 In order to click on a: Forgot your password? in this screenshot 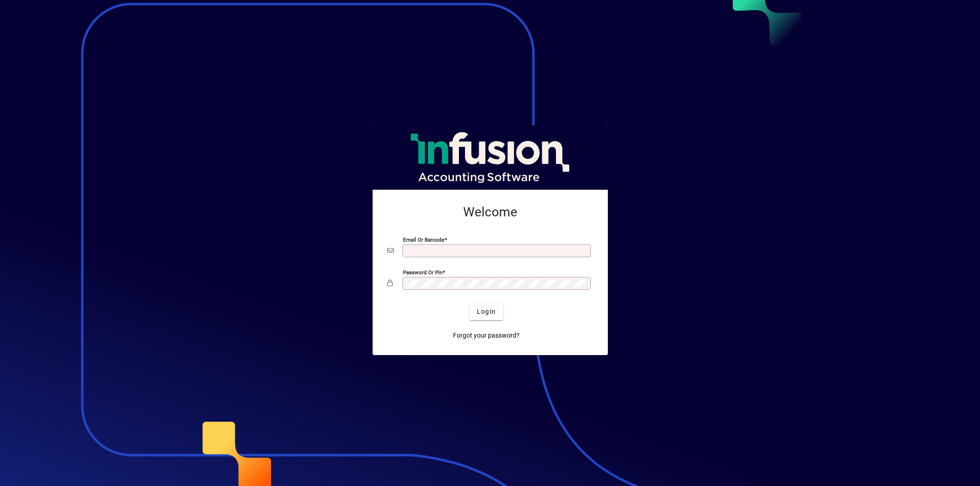, I will do `click(486, 336)`.